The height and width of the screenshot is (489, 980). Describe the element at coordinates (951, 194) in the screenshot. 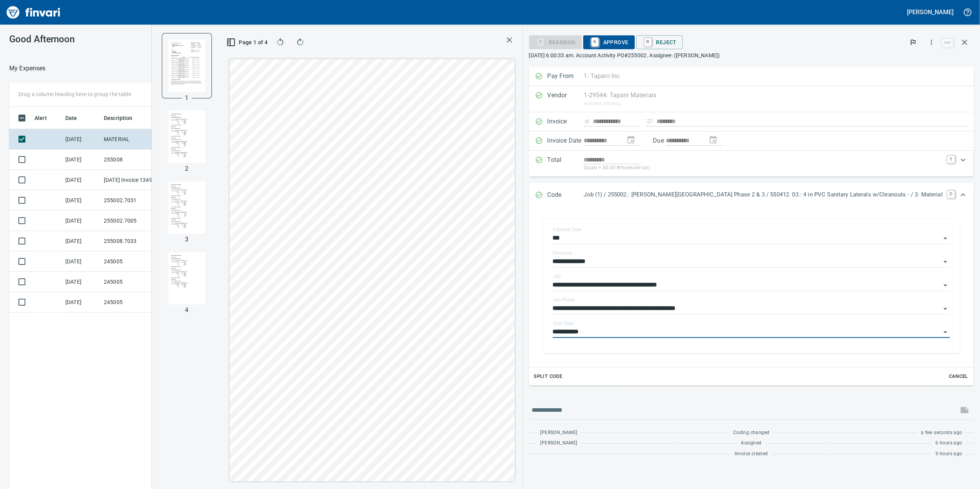

I see `a: C` at that location.